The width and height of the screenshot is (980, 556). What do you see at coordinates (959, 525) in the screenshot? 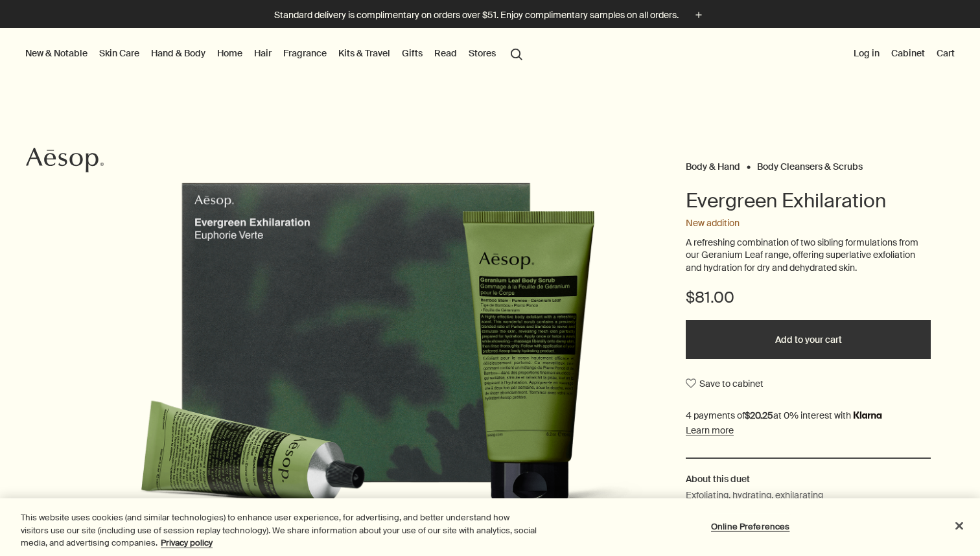
I see `button: Close` at bounding box center [959, 525].